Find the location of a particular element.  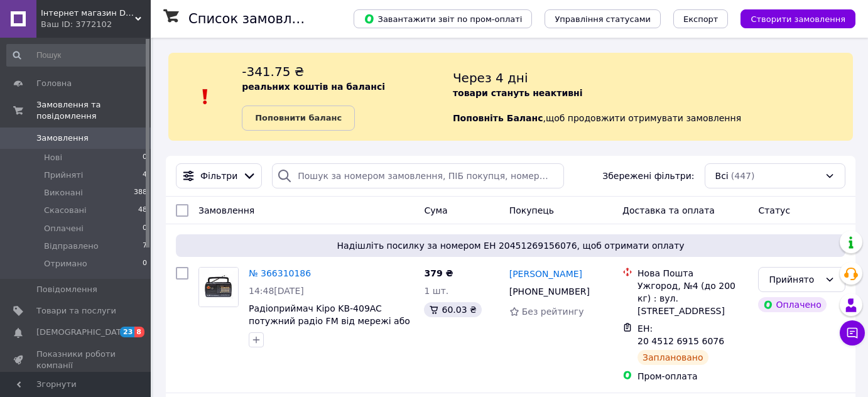

span: Показники роботи компанії is located at coordinates (76, 360).